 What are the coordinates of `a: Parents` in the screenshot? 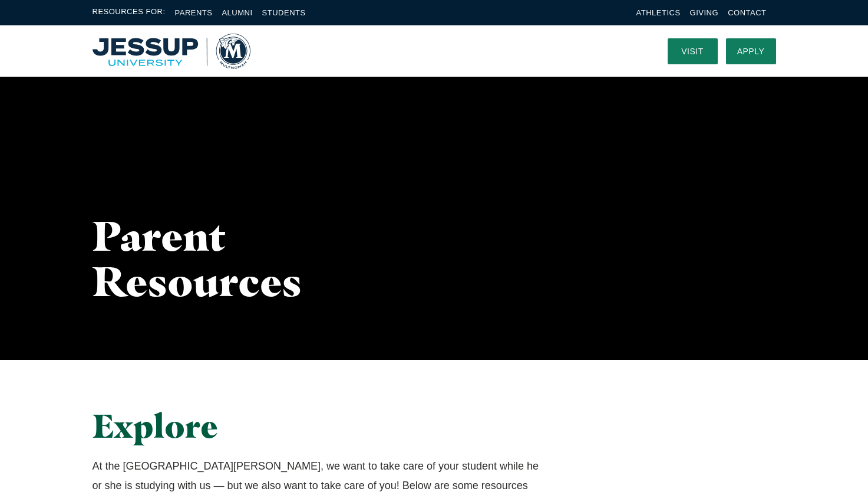 It's located at (194, 12).